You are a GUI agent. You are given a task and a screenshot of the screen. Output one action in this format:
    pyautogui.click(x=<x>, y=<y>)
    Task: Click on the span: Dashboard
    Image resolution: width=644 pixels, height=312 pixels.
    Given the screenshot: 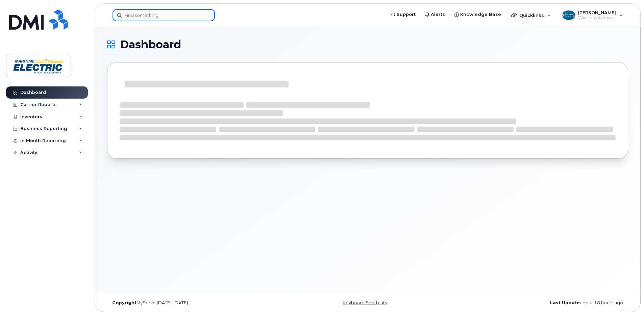 What is the action you would take?
    pyautogui.click(x=150, y=44)
    